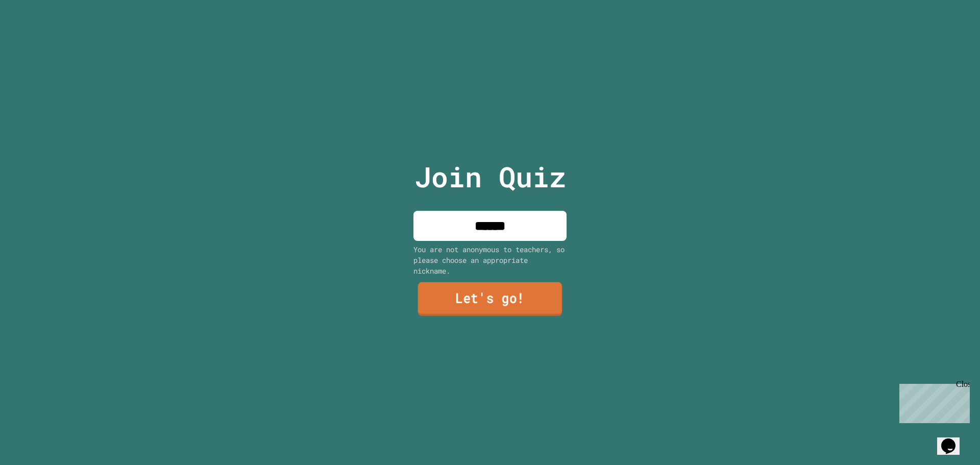  I want to click on p: Join Quiz, so click(490, 177).